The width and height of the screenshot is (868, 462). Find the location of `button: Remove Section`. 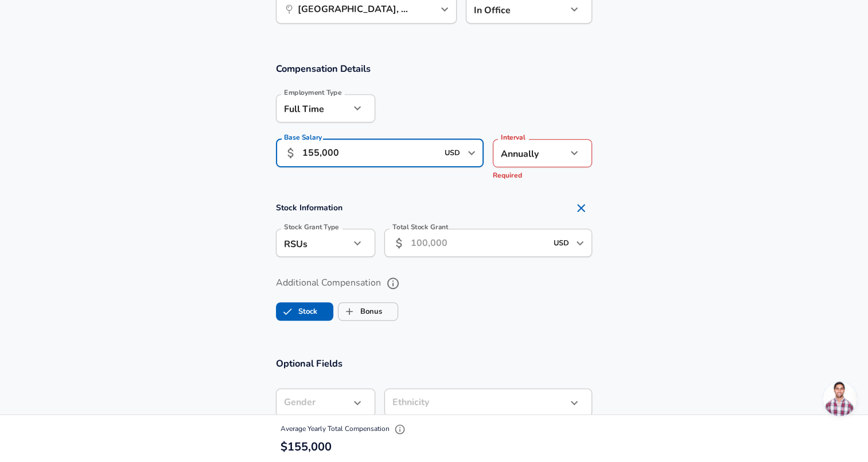

button: Remove Section is located at coordinates (581, 208).